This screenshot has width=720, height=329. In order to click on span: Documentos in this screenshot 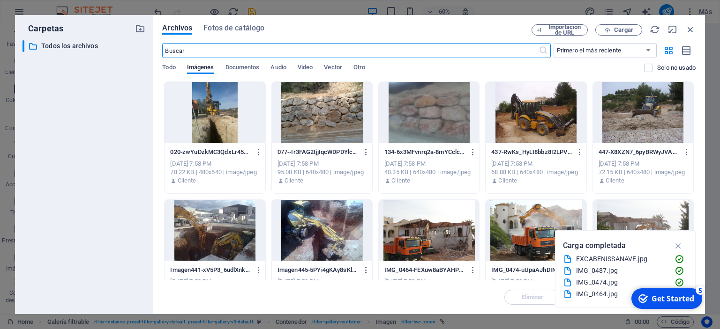, I will do `click(242, 68)`.